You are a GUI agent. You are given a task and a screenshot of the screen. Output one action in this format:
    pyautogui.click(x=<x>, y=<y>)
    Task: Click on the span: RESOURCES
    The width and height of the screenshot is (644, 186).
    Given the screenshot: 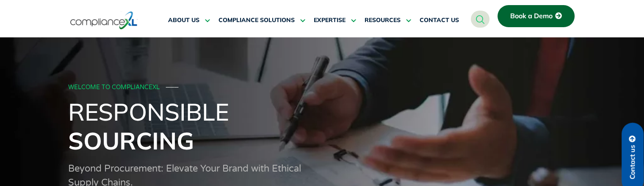 What is the action you would take?
    pyautogui.click(x=382, y=20)
    